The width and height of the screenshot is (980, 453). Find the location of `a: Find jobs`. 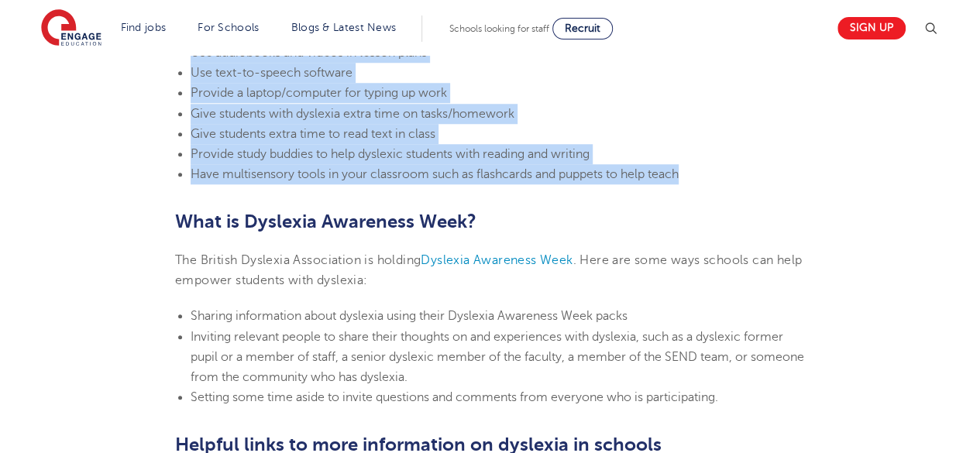

a: Find jobs is located at coordinates (144, 27).